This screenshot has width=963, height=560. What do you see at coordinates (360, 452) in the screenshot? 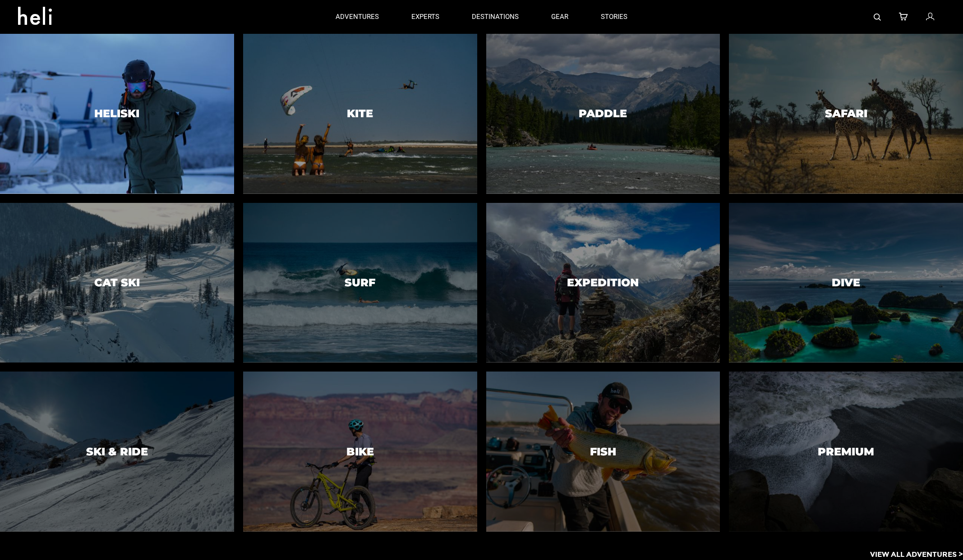
I see `h3: Bike` at bounding box center [360, 452].